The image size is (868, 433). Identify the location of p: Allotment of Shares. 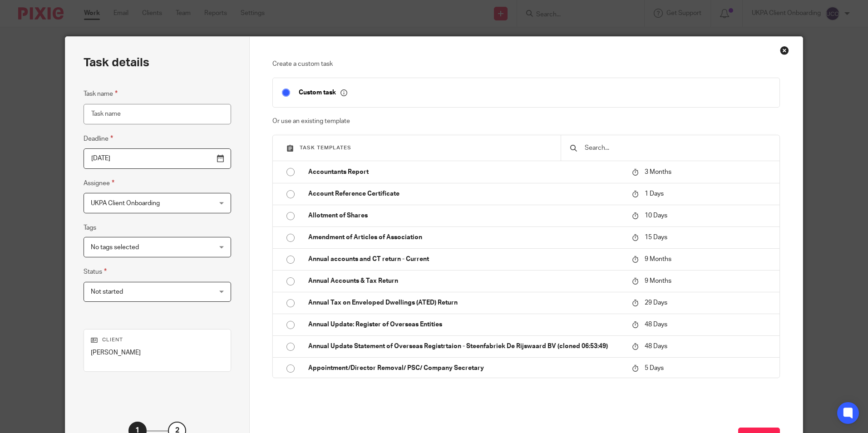
(466, 216).